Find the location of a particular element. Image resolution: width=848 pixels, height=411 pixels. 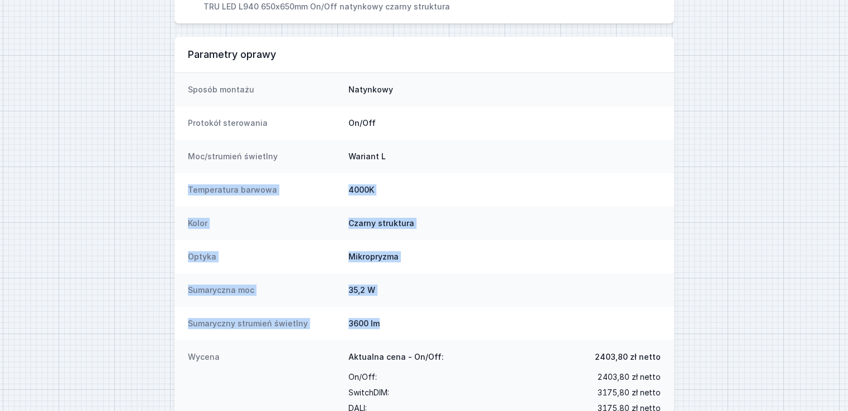

dd: 4000K is located at coordinates (504, 190).